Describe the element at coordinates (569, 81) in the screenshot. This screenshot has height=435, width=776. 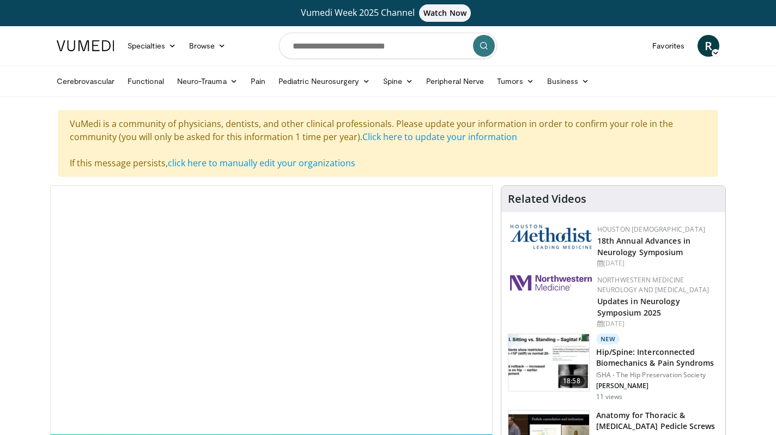
I see `a: Business` at that location.